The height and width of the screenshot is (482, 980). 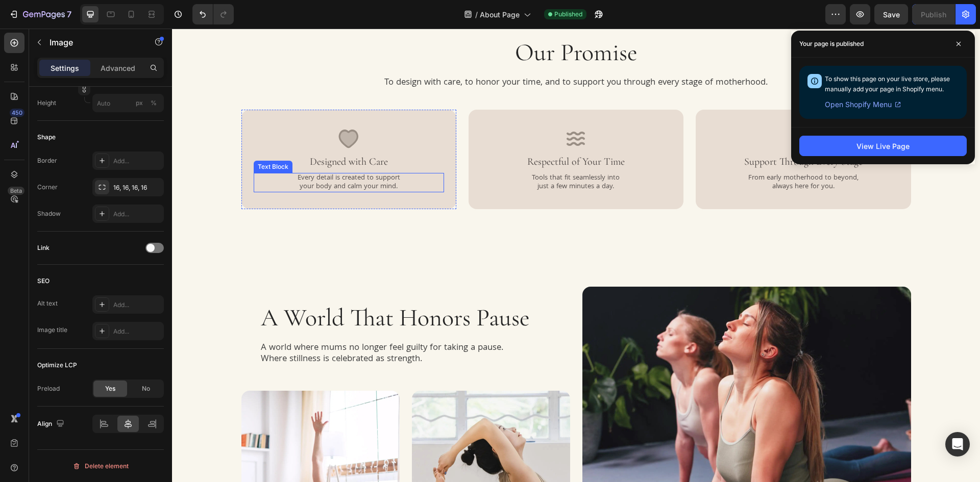 I want to click on div: Shape, so click(x=47, y=137).